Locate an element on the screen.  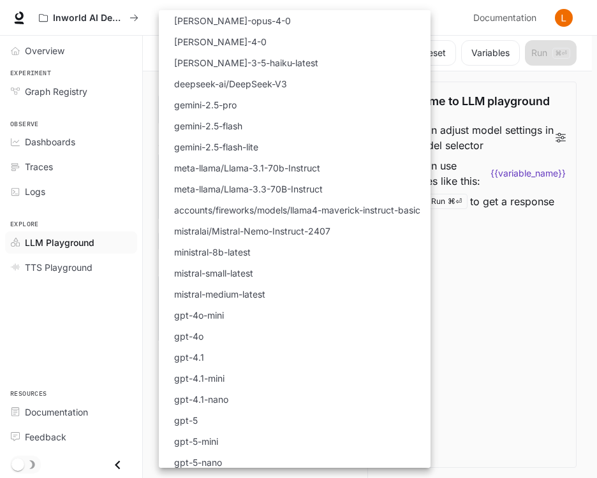
p: mistral-medium-latest is located at coordinates (219, 294).